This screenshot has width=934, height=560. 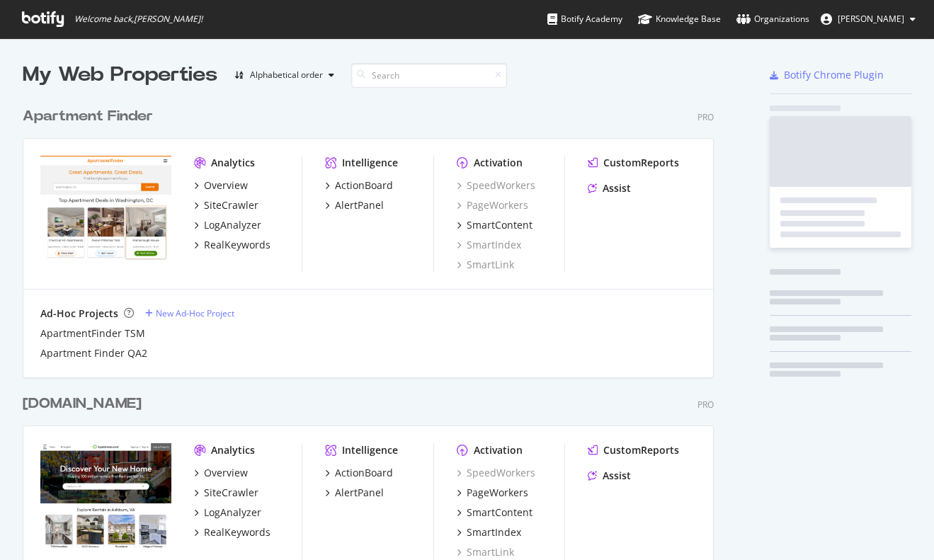 I want to click on div: Botify Chrome Plugin, so click(x=833, y=75).